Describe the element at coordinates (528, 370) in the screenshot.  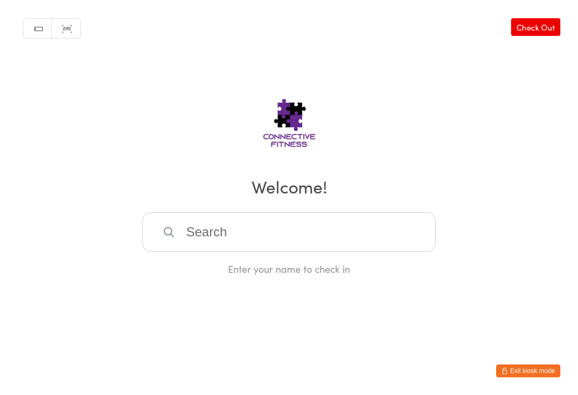
I see `button: Exit kiosk mode` at that location.